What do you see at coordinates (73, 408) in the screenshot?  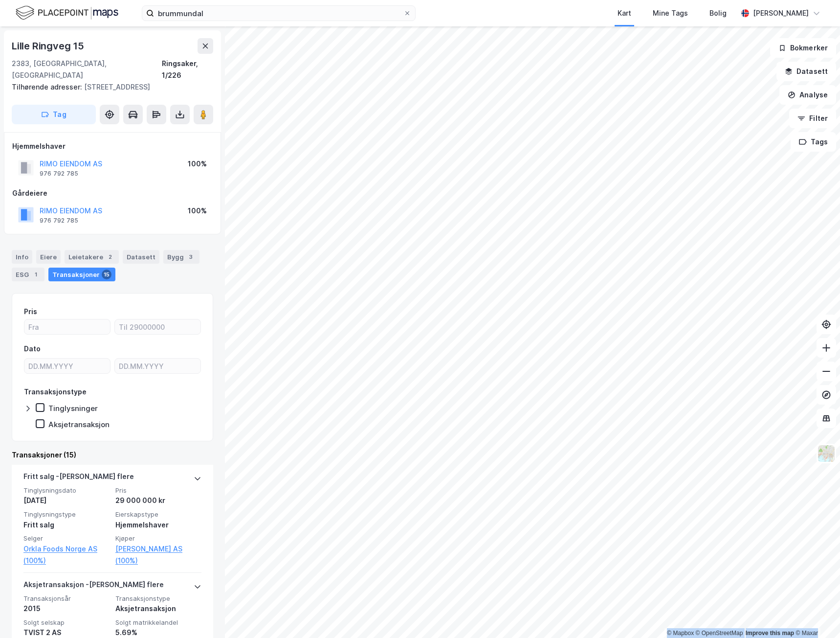 I see `div: Tinglysninger` at bounding box center [73, 408].